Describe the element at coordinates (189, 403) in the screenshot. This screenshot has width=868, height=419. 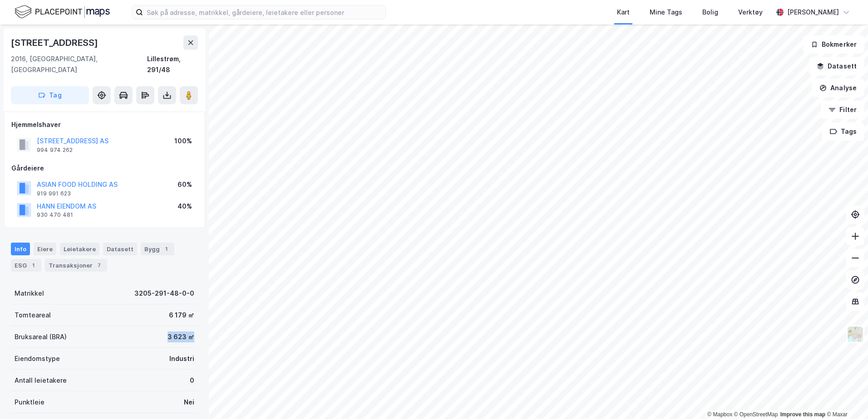
I see `div: Nei` at that location.